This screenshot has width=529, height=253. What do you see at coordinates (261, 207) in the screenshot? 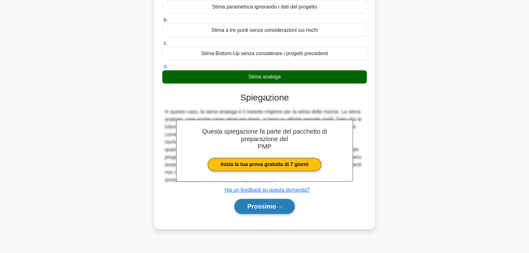
I see `font: Prossimo` at bounding box center [261, 207].